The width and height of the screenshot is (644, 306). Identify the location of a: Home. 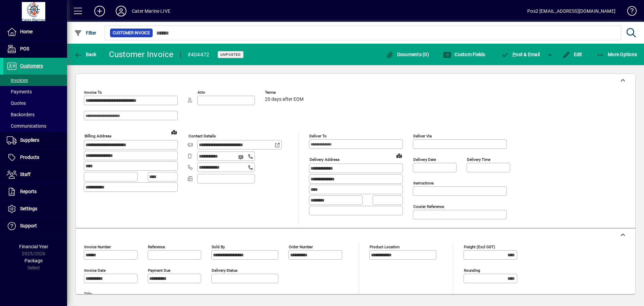
(35, 32).